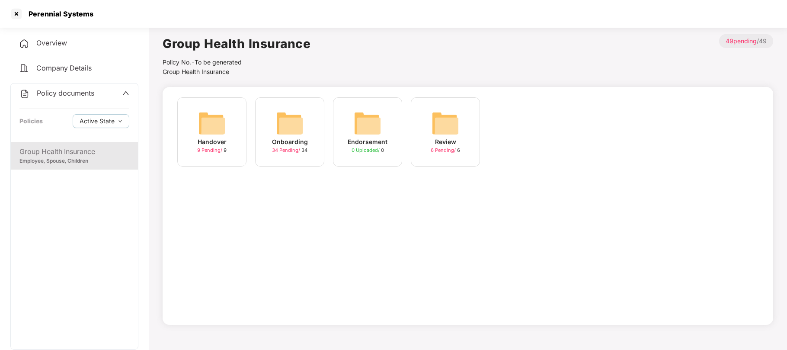  What do you see at coordinates (236, 44) in the screenshot?
I see `h1: Group Health Insurance` at bounding box center [236, 44].